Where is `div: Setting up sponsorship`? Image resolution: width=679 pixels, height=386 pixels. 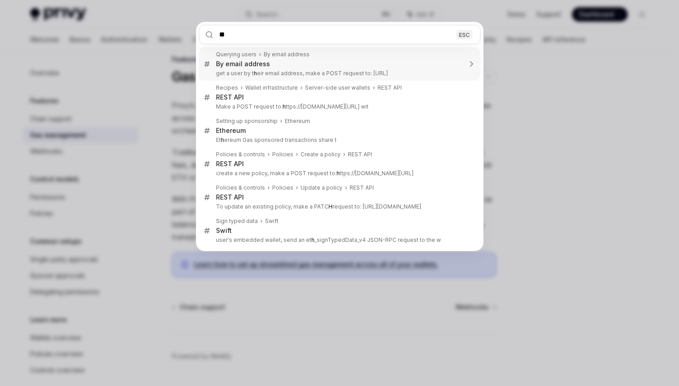
div: Setting up sponsorship is located at coordinates (247, 121).